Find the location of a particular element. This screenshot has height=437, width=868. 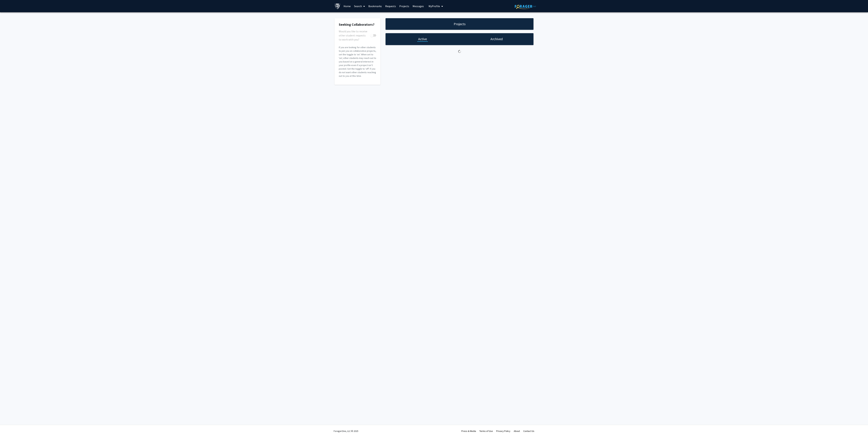

span: My Profile is located at coordinates (434, 6).